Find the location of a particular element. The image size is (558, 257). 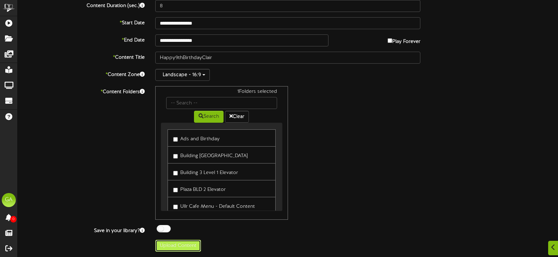

input: Plaza BLD 2 Elevator is located at coordinates (175, 190).